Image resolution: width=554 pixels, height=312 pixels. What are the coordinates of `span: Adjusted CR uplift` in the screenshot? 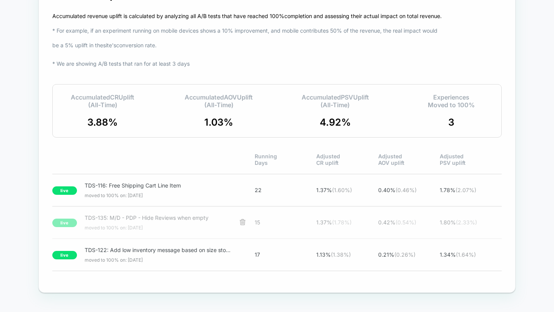 It's located at (347, 160).